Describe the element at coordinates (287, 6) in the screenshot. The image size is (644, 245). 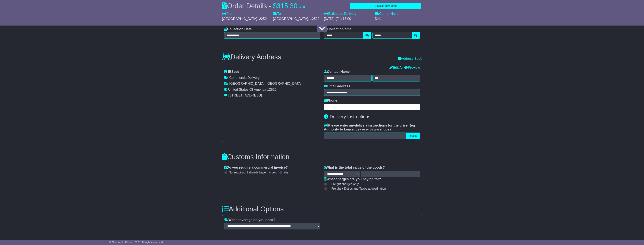
I see `span: 315.30` at that location.